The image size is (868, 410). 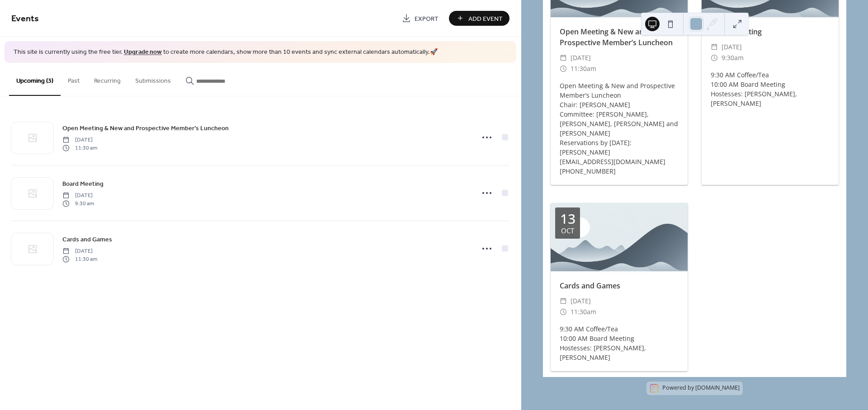 I want to click on button: Recurring, so click(x=107, y=79).